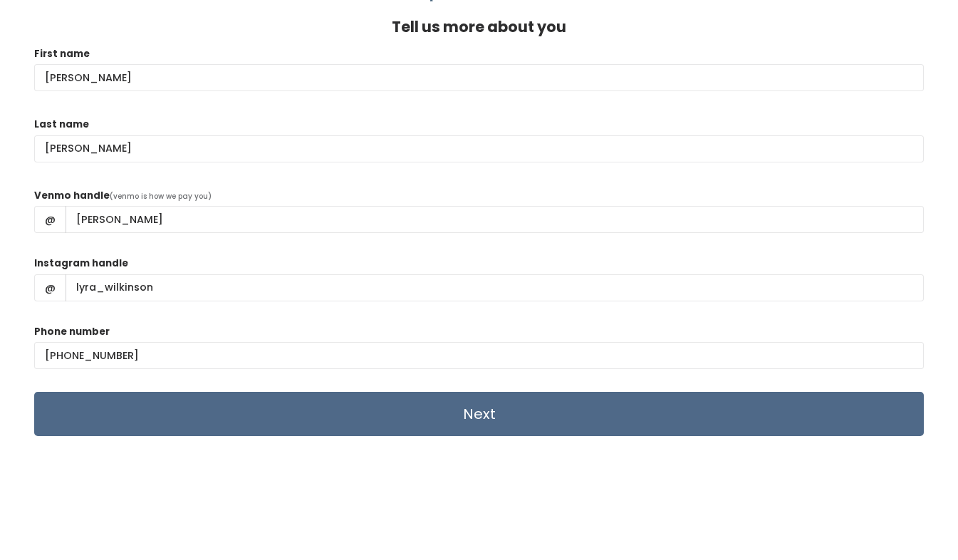 The image size is (958, 560). What do you see at coordinates (479, 26) in the screenshot?
I see `h4: Tell us more about you` at bounding box center [479, 26].